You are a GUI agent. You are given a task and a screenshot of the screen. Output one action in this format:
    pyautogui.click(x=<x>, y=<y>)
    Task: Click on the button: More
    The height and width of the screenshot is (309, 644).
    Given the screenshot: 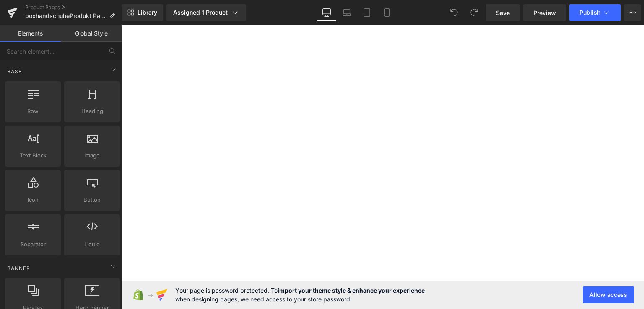 What is the action you would take?
    pyautogui.click(x=632, y=13)
    